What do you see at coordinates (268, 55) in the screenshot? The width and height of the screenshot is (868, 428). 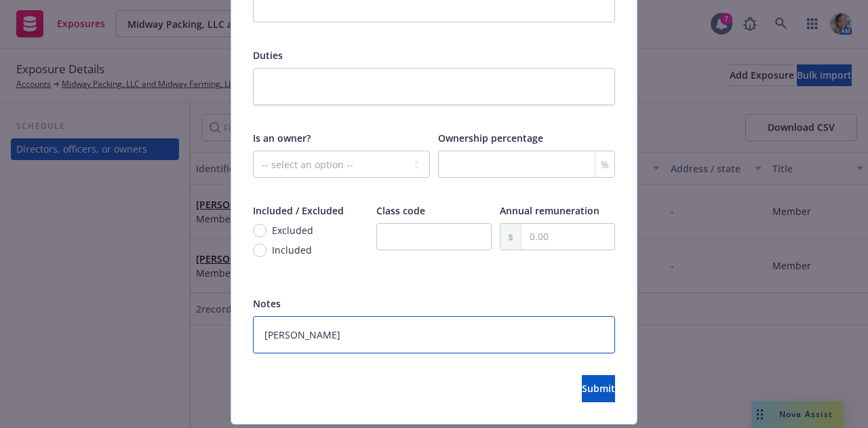 I see `span: Duties` at bounding box center [268, 55].